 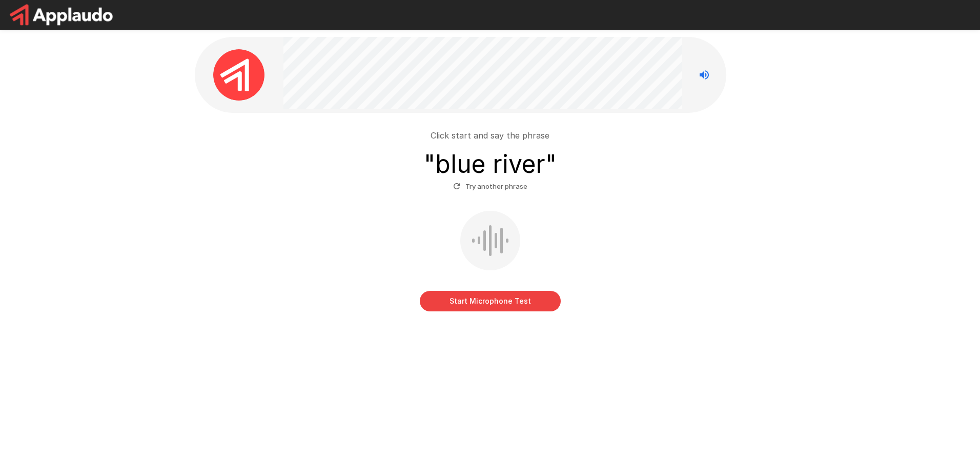 I want to click on button: Start Microphone Test, so click(x=490, y=301).